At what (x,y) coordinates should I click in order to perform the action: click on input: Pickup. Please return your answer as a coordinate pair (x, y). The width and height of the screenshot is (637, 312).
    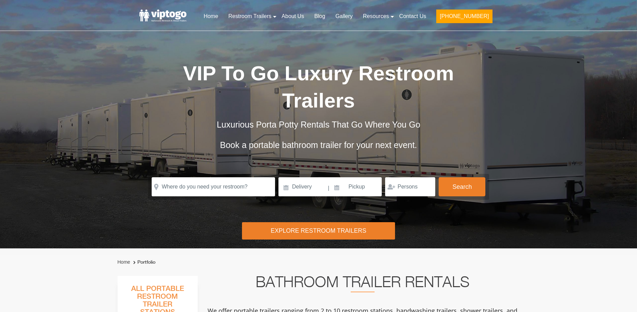
    Looking at the image, I should click on (356, 187).